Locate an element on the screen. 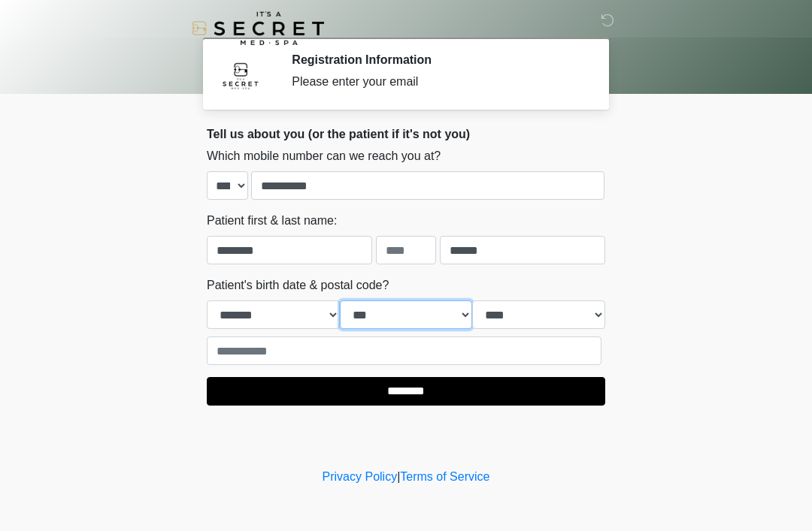 This screenshot has height=531, width=812. a: Terms of Service is located at coordinates (444, 476).